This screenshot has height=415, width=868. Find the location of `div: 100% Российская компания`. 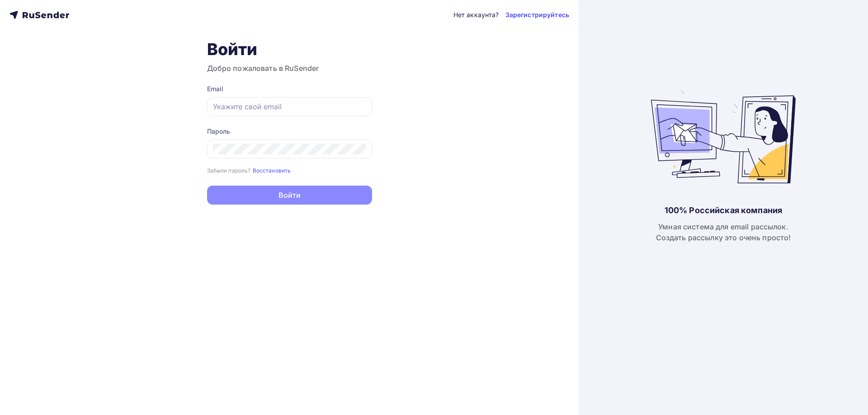

div: 100% Российская компания is located at coordinates (723, 210).